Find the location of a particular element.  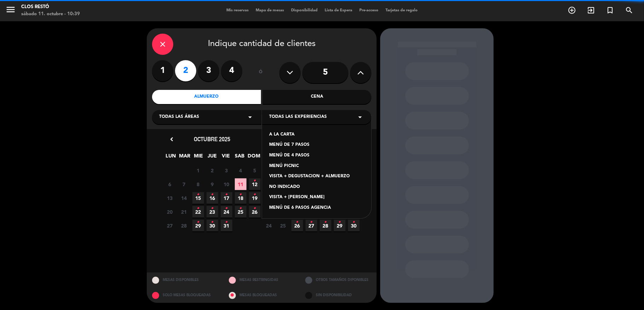

div: MESAS RESTRINGIDAS is located at coordinates (262, 280).